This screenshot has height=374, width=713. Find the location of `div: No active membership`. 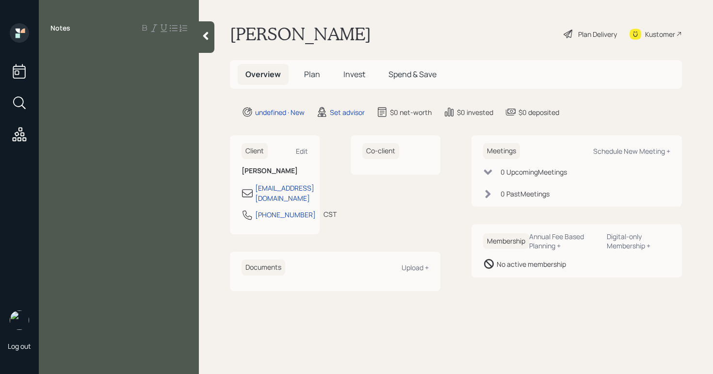

div: No active membership is located at coordinates (531, 264).